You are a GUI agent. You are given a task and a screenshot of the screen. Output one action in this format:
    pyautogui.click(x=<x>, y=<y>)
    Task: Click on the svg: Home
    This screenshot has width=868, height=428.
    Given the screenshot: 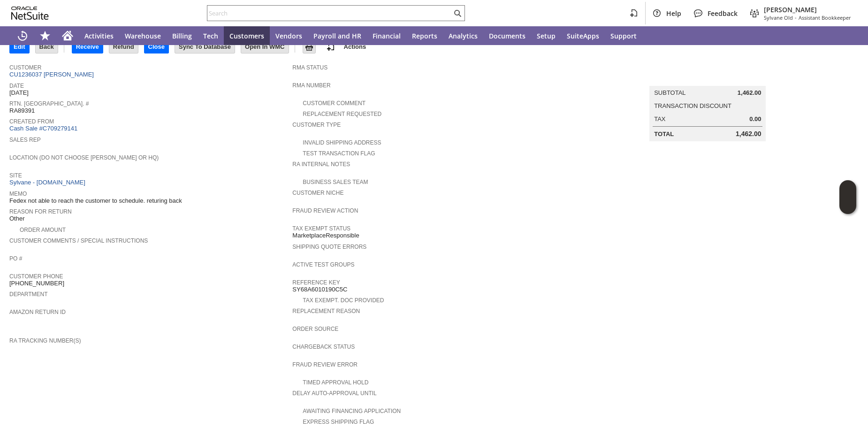 What is the action you would take?
    pyautogui.click(x=68, y=35)
    